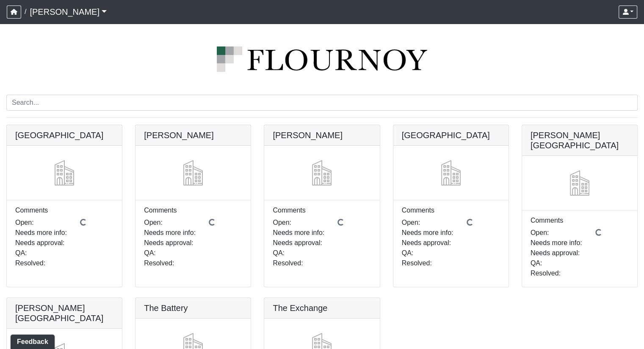 This screenshot has height=349, width=644. I want to click on img: logo, so click(322, 59).